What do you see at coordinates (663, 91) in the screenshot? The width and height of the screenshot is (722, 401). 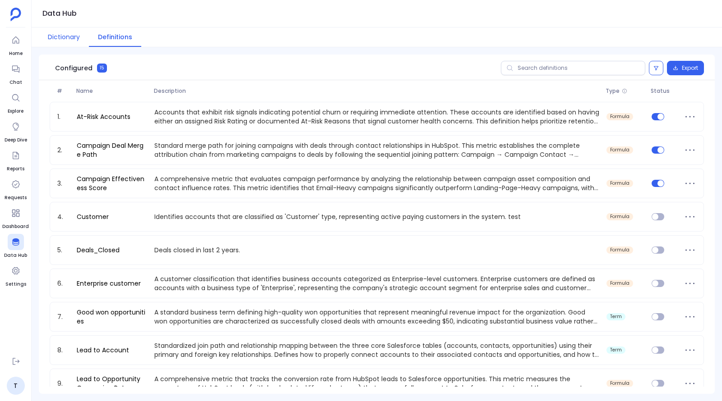 I see `span: Status` at bounding box center [663, 91].